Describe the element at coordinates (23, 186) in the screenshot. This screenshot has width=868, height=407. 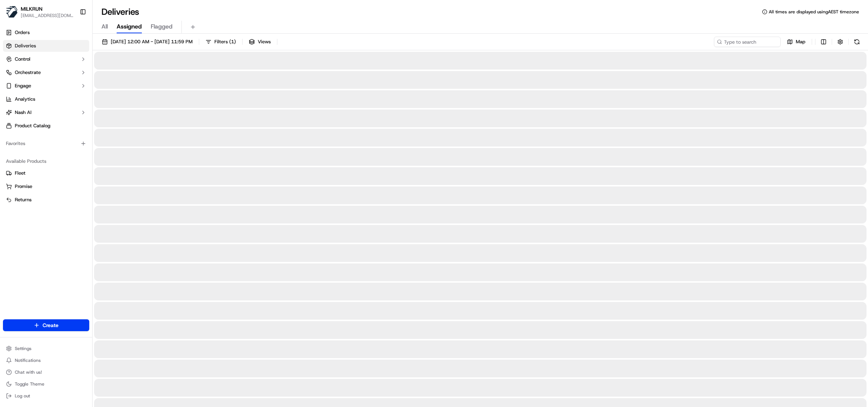
I see `span: Promise` at that location.